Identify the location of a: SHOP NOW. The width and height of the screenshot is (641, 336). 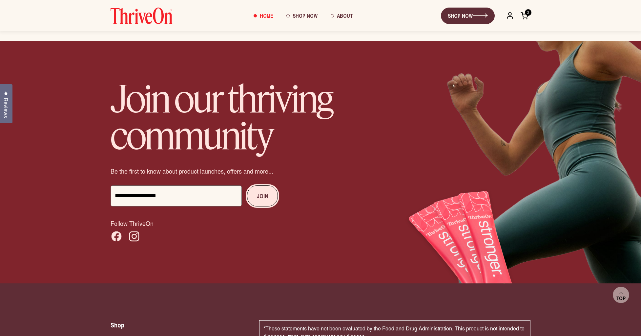
(468, 16).